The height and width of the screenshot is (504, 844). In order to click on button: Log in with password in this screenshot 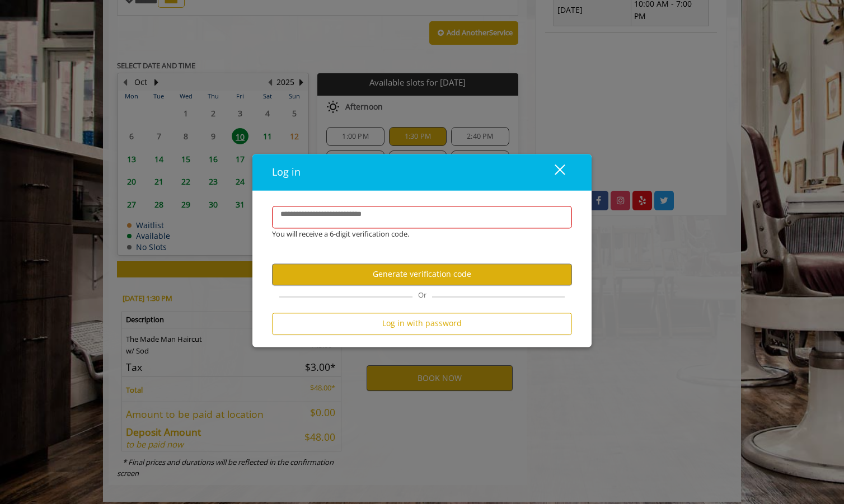, I will do `click(422, 324)`.